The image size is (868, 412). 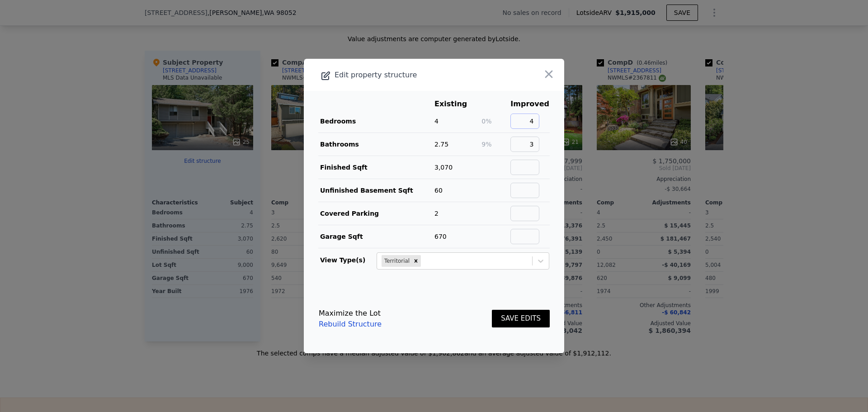 What do you see at coordinates (376, 144) in the screenshot?
I see `td: Bathrooms` at bounding box center [376, 144].